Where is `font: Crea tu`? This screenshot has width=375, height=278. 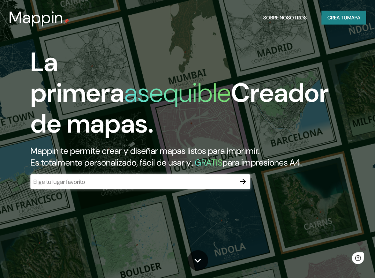 font: Crea tu is located at coordinates (337, 18).